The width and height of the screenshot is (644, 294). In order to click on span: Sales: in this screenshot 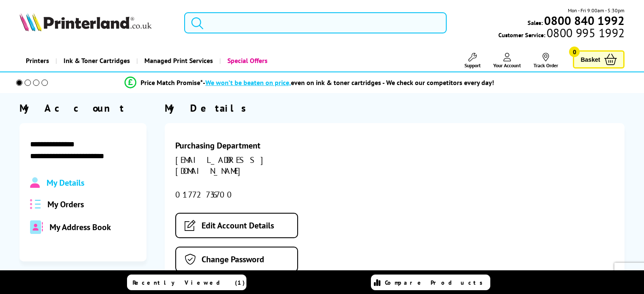, I will do `click(535, 22)`.